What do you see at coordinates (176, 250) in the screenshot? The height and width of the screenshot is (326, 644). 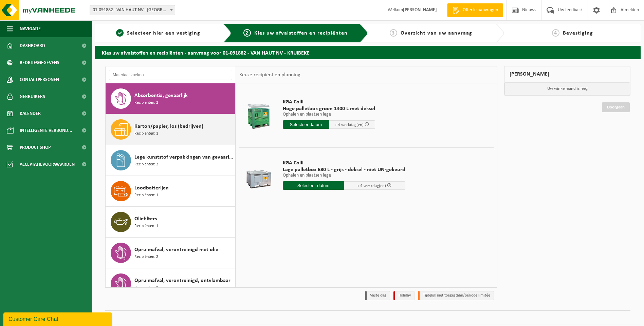 I see `span: Opruimafval, verontreinigd met olie` at bounding box center [176, 250].